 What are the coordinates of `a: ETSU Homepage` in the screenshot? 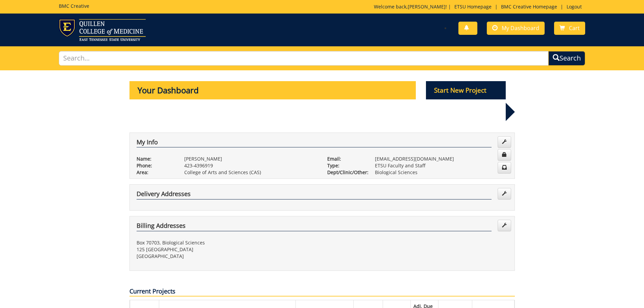 It's located at (473, 6).